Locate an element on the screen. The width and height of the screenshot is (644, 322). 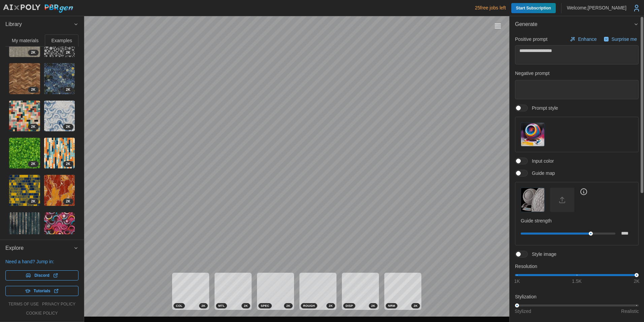
span: Examples is located at coordinates (62, 41).